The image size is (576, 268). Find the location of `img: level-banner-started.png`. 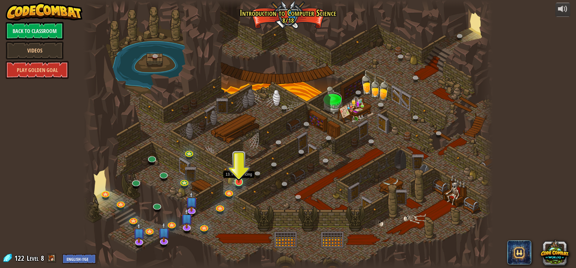

img: level-banner-started.png is located at coordinates (239, 170).